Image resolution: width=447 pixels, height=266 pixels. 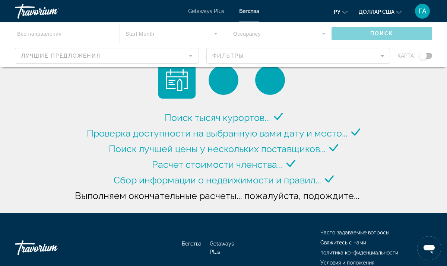 I want to click on font: Часто задаваемые вопросы, so click(x=354, y=233).